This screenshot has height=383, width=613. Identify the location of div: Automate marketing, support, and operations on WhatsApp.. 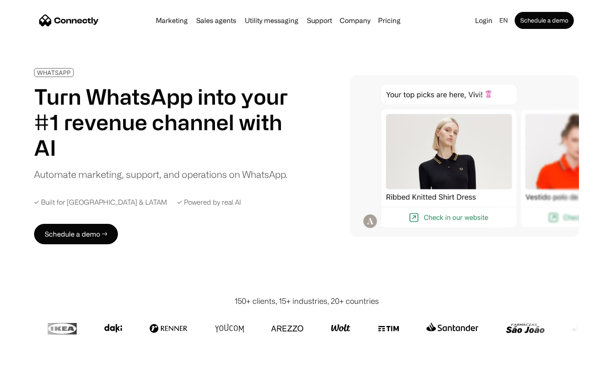
(160, 174).